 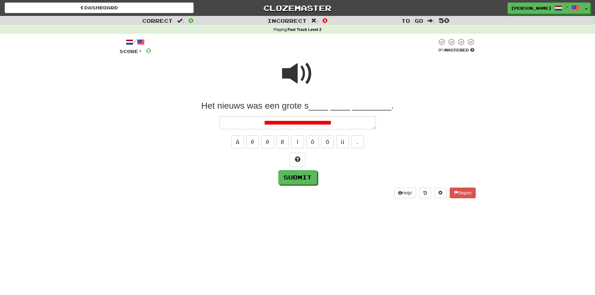 What do you see at coordinates (313, 142) in the screenshot?
I see `button: ó` at bounding box center [313, 142].